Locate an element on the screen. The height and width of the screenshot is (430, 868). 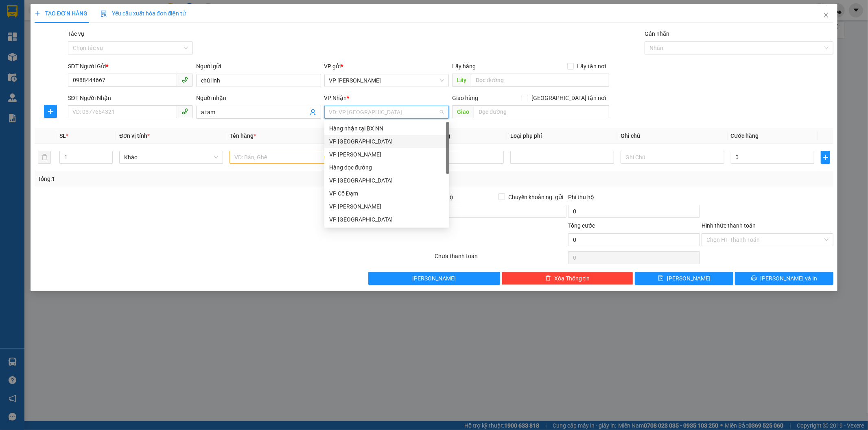
div: VP Xuân Giang is located at coordinates (386, 220).